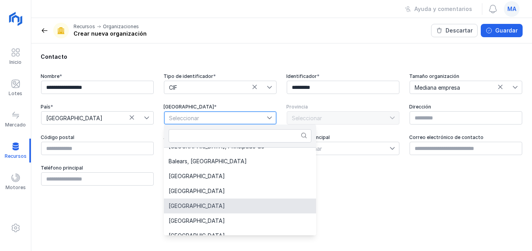  I want to click on div: Organizaciones, so click(121, 27).